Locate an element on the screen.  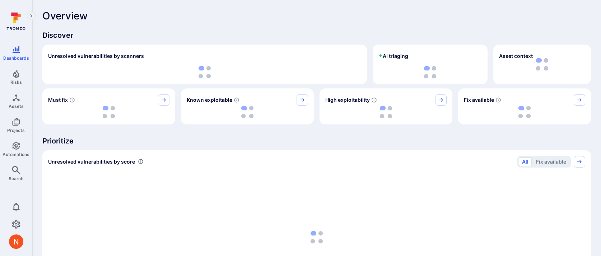
span: Fix available is located at coordinates (479, 100).